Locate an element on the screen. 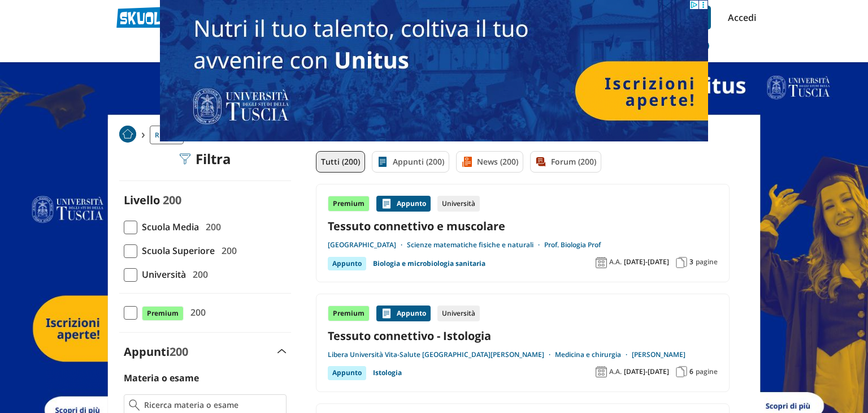 The image size is (868, 413). a: Appunti (200) is located at coordinates (410, 162).